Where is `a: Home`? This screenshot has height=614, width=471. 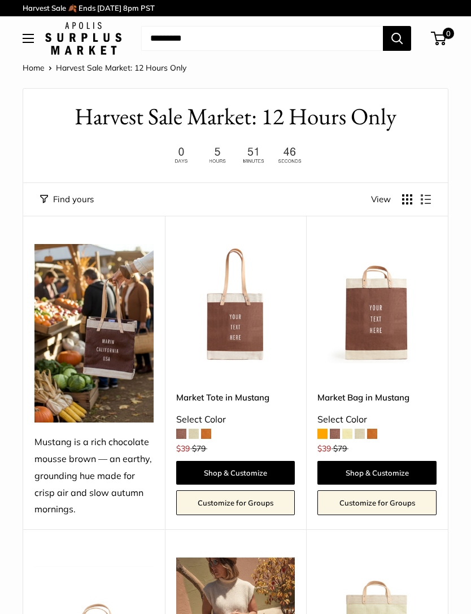
a: Home is located at coordinates (33, 68).